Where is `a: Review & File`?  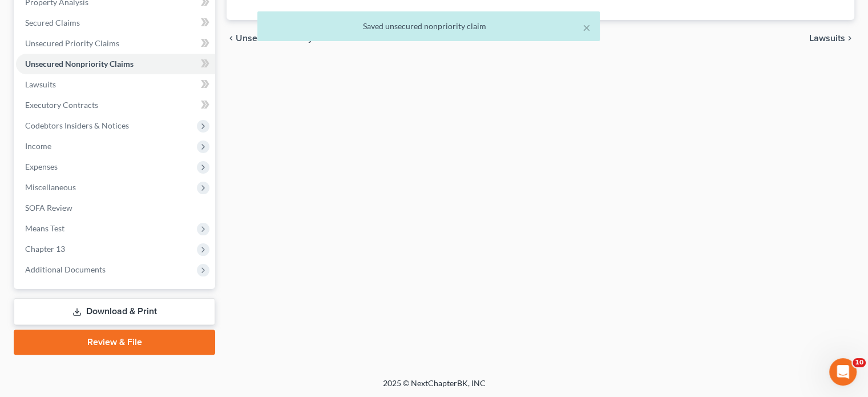
a: Review & File is located at coordinates (115, 342).